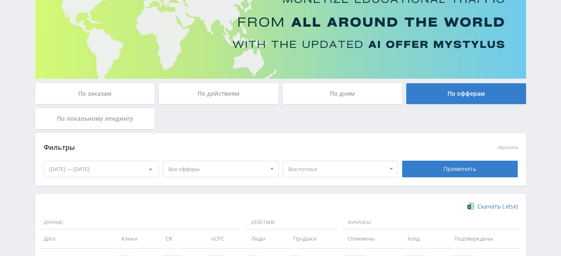 Image resolution: width=561 pixels, height=256 pixels. What do you see at coordinates (460, 169) in the screenshot?
I see `div: Применить` at bounding box center [460, 169].